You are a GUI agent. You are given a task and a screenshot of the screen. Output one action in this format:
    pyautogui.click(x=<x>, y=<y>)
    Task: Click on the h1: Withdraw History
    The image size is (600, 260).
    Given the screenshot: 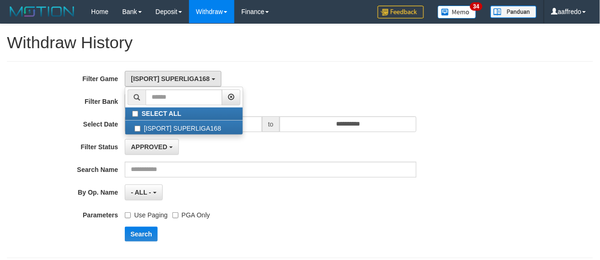 What is the action you would take?
    pyautogui.click(x=300, y=43)
    